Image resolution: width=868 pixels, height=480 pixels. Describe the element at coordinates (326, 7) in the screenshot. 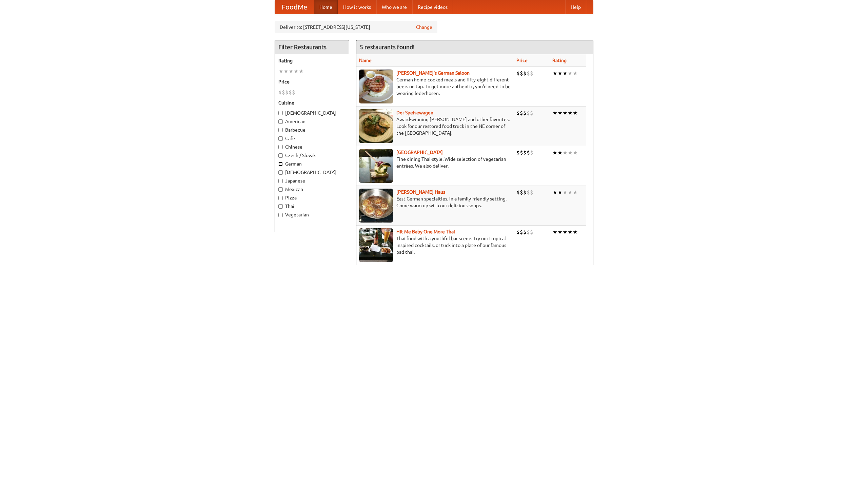

I see `a: Home` at that location.